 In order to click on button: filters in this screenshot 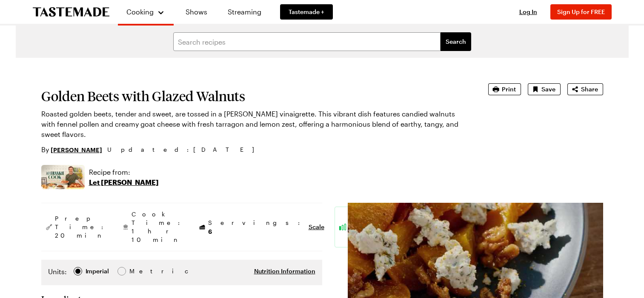, I will do `click(456, 42)`.